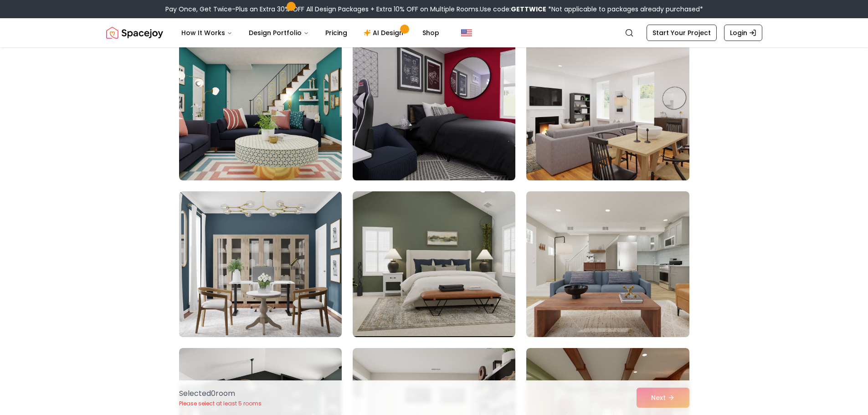 This screenshot has width=868, height=415. What do you see at coordinates (260, 107) in the screenshot?
I see `img: Room room-49` at bounding box center [260, 107].